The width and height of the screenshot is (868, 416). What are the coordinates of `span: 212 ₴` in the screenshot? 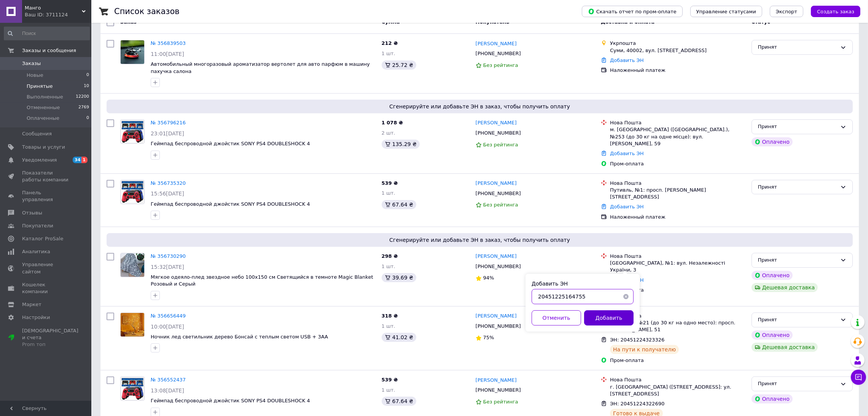 It's located at (390, 43).